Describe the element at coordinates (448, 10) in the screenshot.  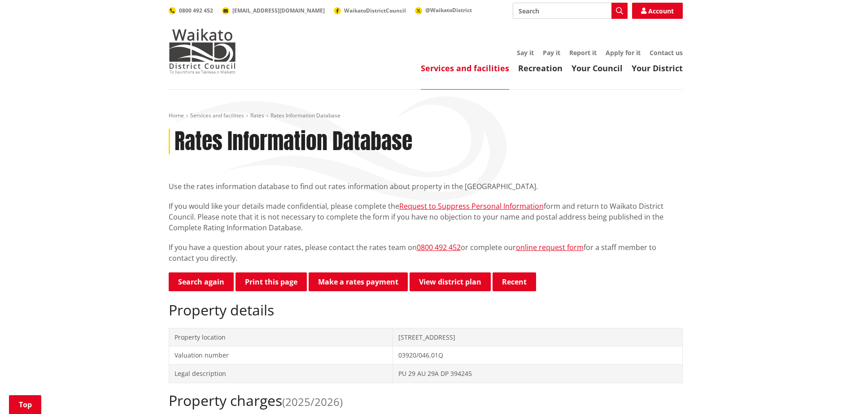
I see `span: @WaikatoDistrict` at that location.